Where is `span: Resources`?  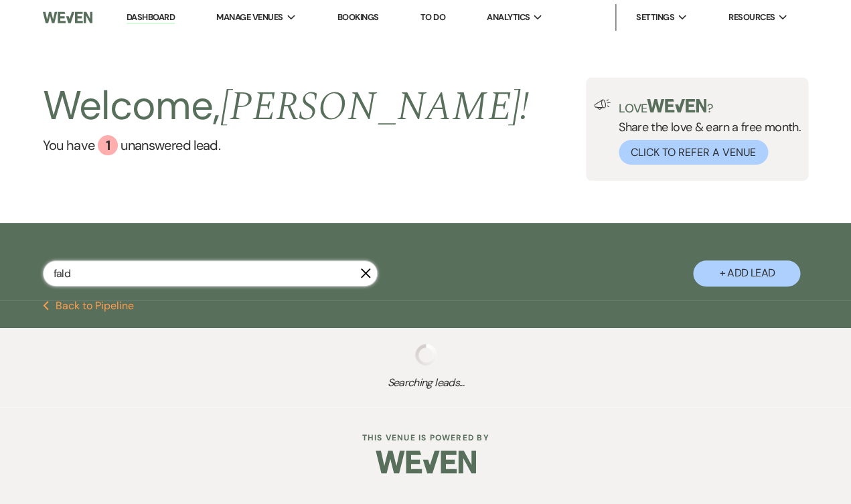 span: Resources is located at coordinates (752, 18).